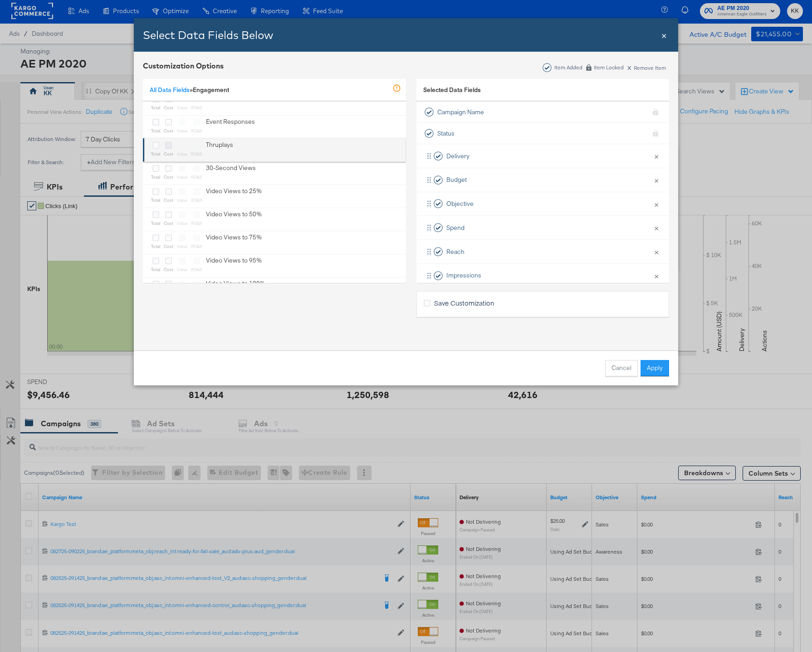  Describe the element at coordinates (220, 150) in the screenshot. I see `div: Thruplays` at that location.